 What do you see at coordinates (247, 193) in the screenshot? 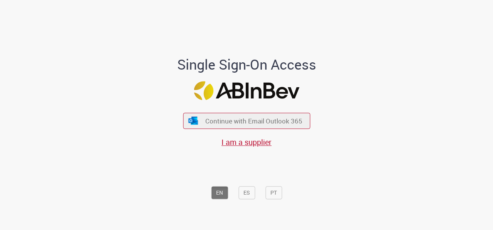
I see `button: ES` at bounding box center [247, 193].